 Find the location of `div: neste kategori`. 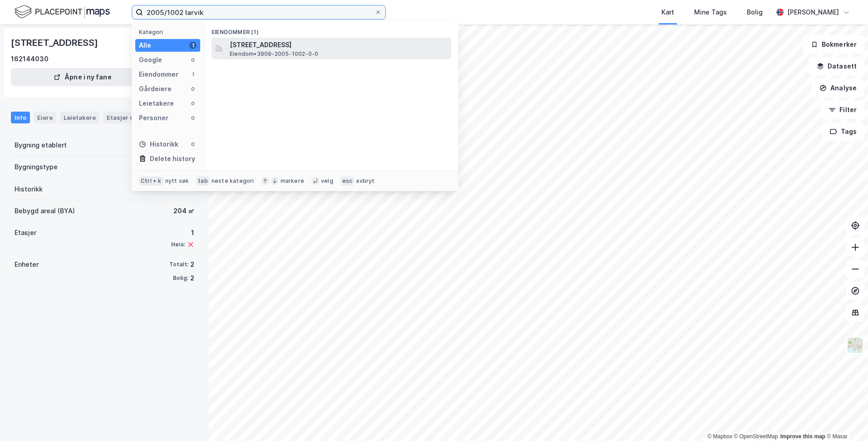

div: neste kategori is located at coordinates (233, 181).